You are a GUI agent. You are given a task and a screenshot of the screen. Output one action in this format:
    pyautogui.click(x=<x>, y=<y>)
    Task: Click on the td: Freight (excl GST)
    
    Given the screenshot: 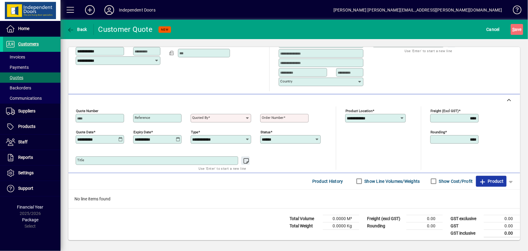 What is the action you would take?
    pyautogui.click(x=385, y=218)
    